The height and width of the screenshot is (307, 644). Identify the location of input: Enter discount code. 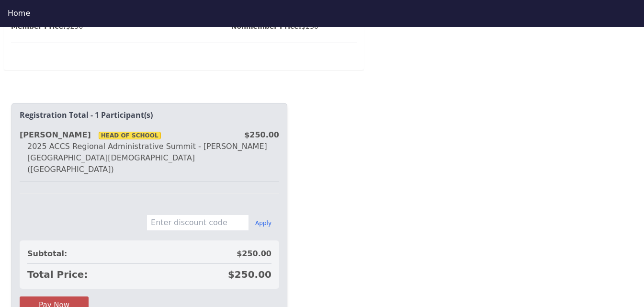
(198, 223).